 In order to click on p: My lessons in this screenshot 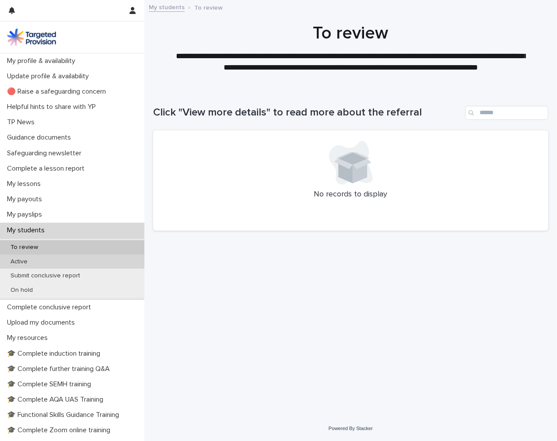, I will do `click(25, 184)`.